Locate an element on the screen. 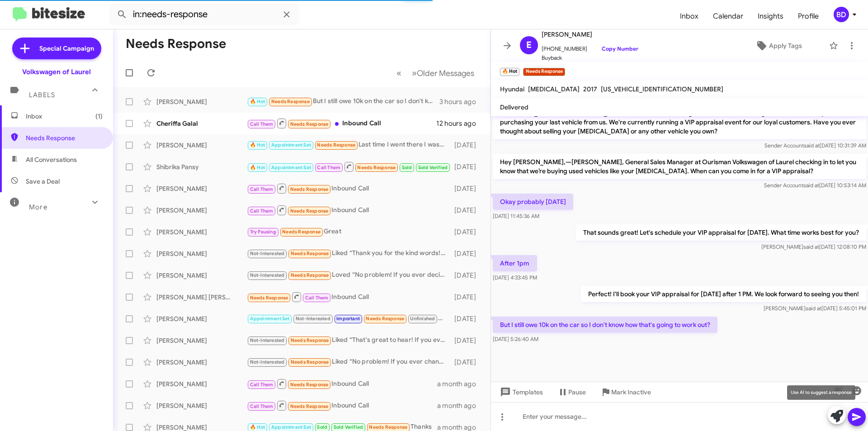  div: Volkswagen of Laurel is located at coordinates (57, 72).